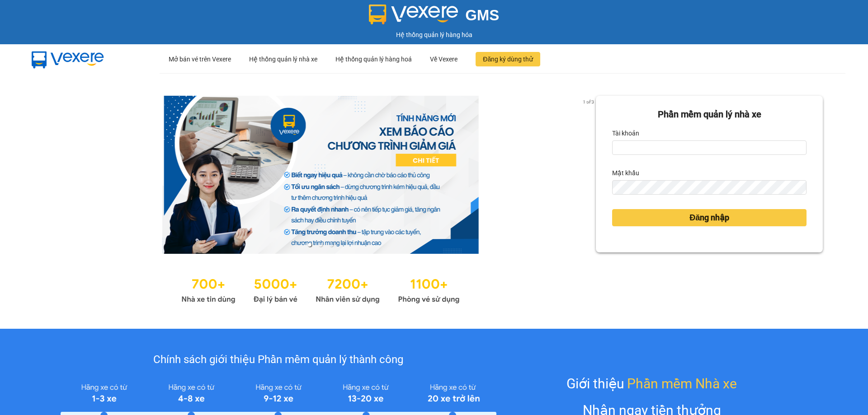  I want to click on img: logo 2, so click(414, 14).